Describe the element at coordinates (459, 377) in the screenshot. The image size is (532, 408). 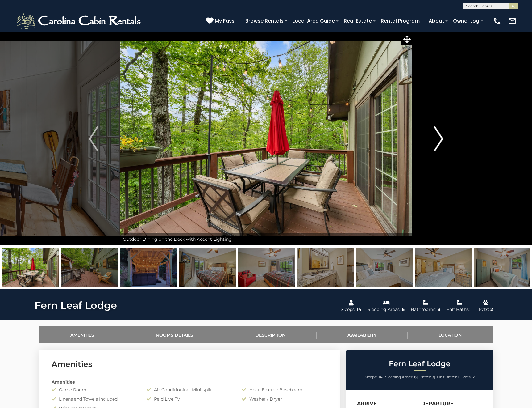
I see `strong: 1` at that location.